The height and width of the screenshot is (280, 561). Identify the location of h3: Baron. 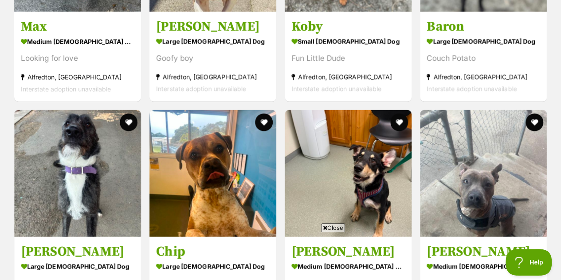
(483, 27).